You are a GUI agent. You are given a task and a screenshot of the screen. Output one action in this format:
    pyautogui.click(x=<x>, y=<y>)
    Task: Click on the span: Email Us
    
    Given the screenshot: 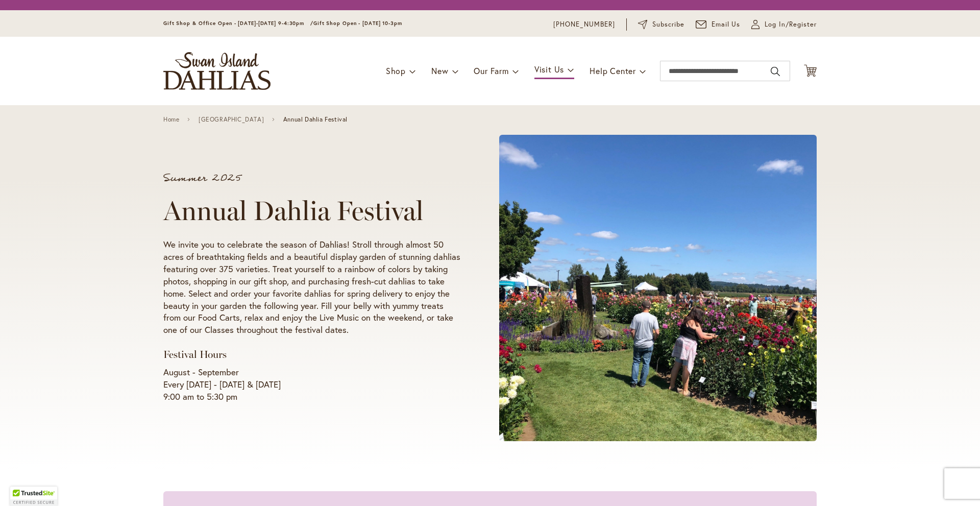 What is the action you would take?
    pyautogui.click(x=726, y=25)
    